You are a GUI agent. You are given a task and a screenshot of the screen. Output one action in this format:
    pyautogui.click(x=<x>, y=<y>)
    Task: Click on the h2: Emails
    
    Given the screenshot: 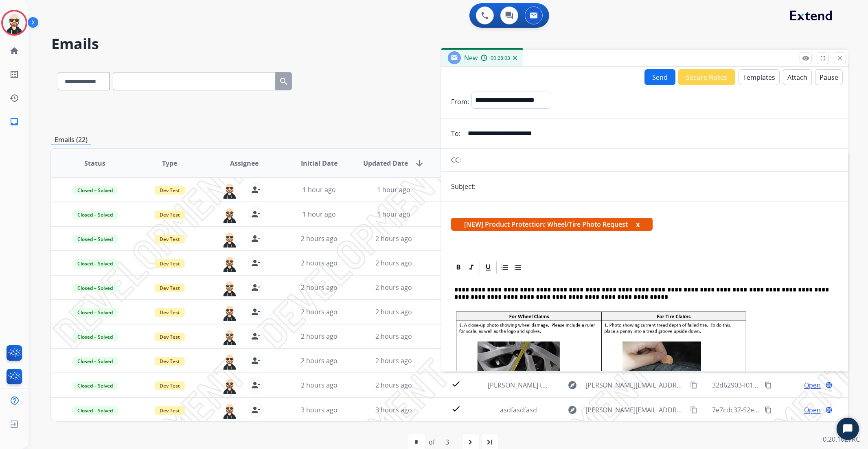 What is the action you would take?
    pyautogui.click(x=450, y=44)
    